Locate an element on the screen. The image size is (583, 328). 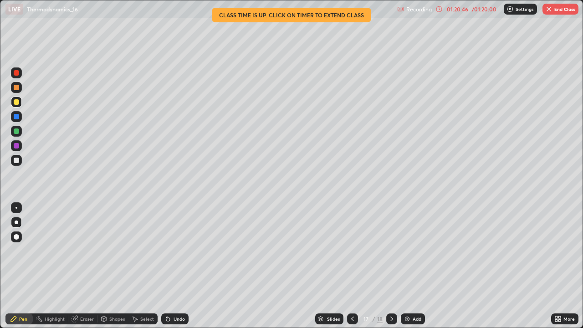
div: More is located at coordinates (569, 319).